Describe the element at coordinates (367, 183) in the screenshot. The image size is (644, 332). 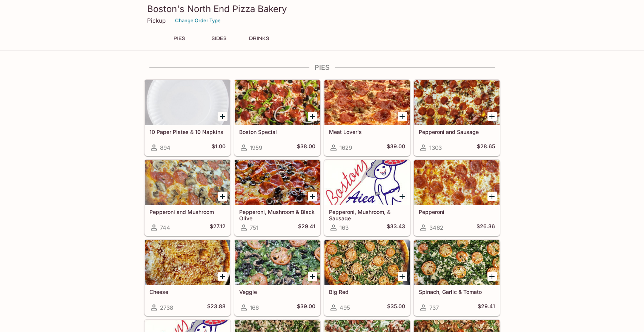
I see `div: Pepperoni, Mushroom, & Sausage` at that location.